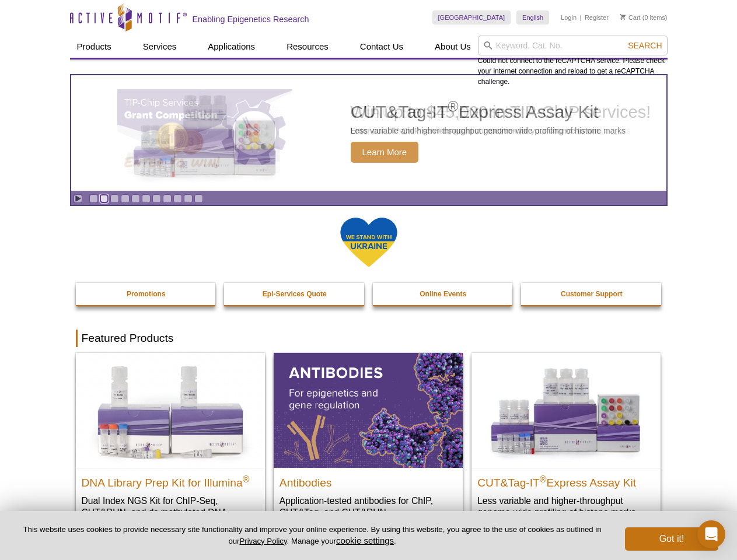 This screenshot has height=560, width=737. I want to click on a: CUT&Tag-IT® Express Assay Kit CUT&Tag-IT®Express Assay Kit Less variable and higher-throughput ge..., so click(566, 441).